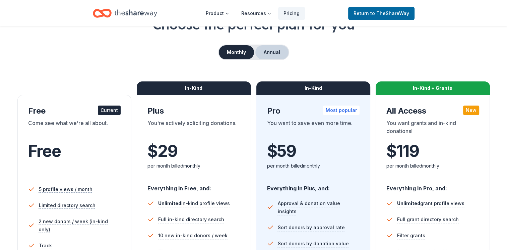  I want to click on span: Track, so click(45, 246).